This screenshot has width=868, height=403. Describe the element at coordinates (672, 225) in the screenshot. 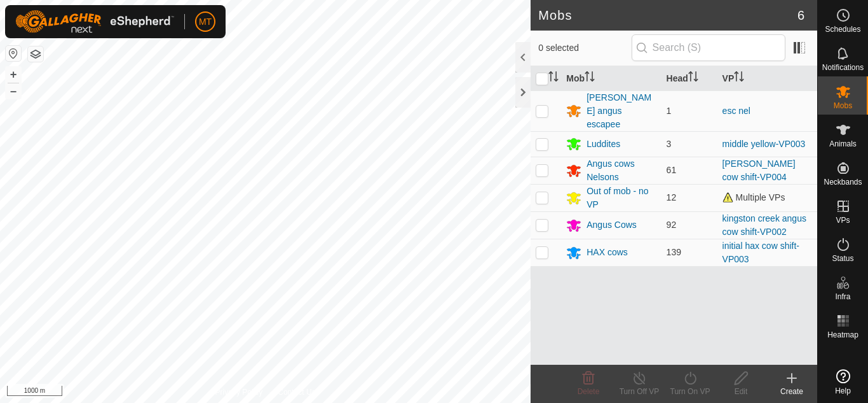

I see `span: 92` at that location.